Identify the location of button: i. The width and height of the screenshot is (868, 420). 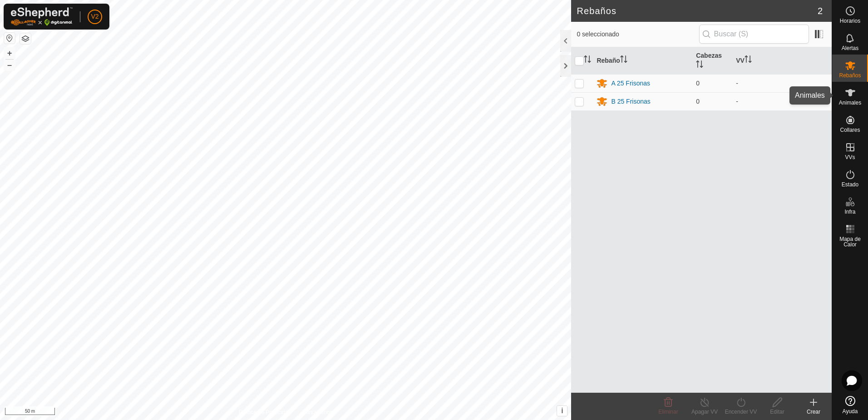
(562, 411).